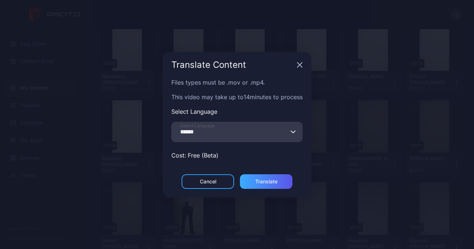 This screenshot has height=249, width=474. What do you see at coordinates (237, 82) in the screenshot?
I see `p: Files types must be .mov or .mp4.` at bounding box center [237, 82].